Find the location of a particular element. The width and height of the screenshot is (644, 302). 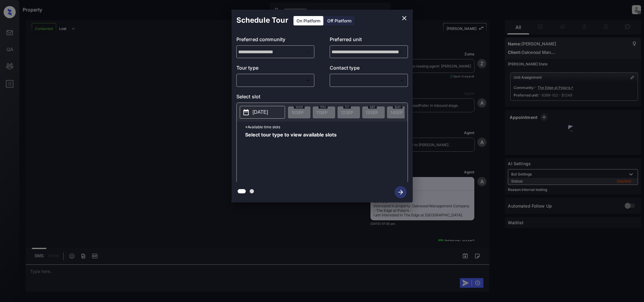

button: close is located at coordinates (405, 18).